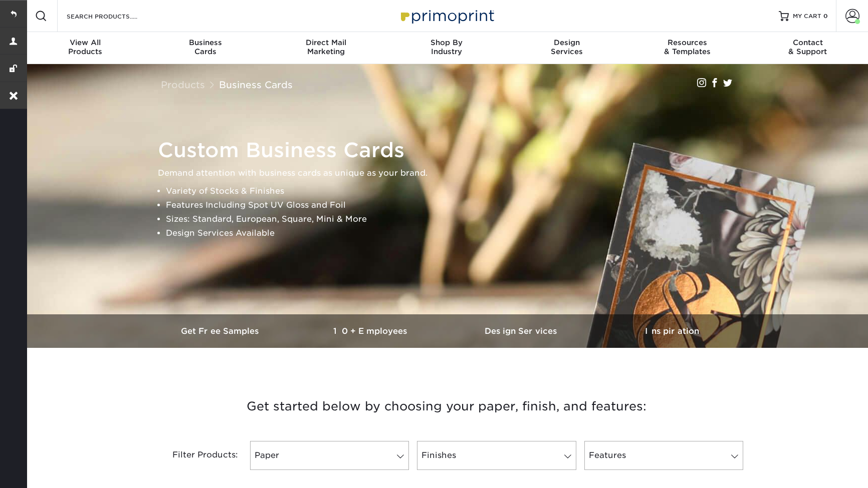  I want to click on div: Cards, so click(206, 47).